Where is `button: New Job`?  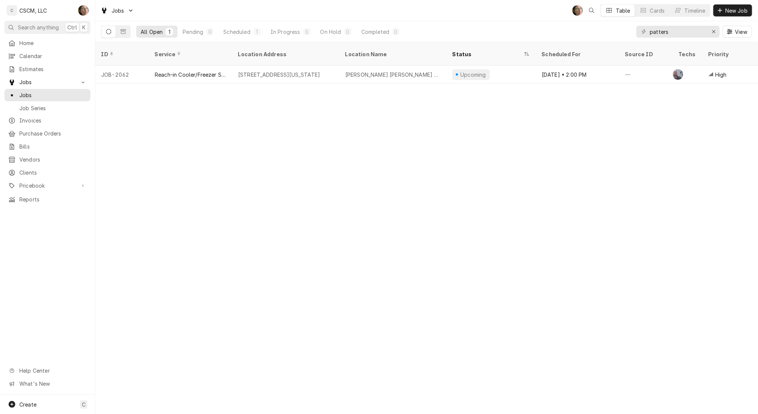
button: New Job is located at coordinates (733, 10).